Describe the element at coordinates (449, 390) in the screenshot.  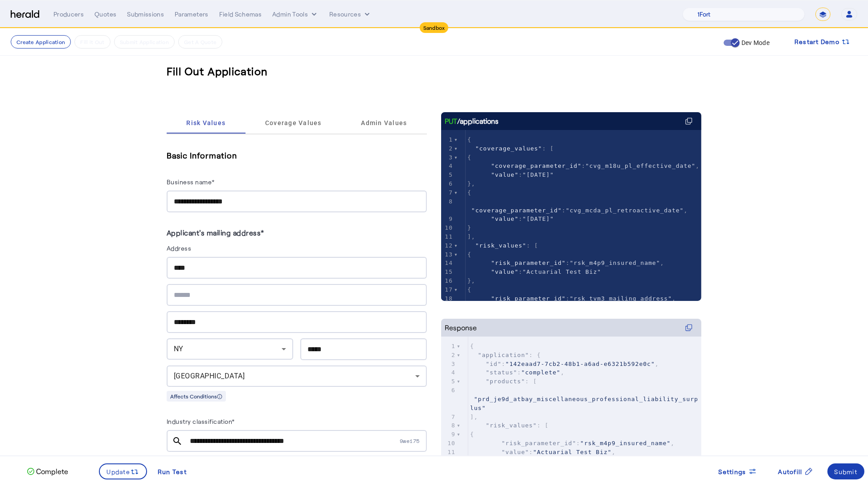
I see `div: 6` at that location.